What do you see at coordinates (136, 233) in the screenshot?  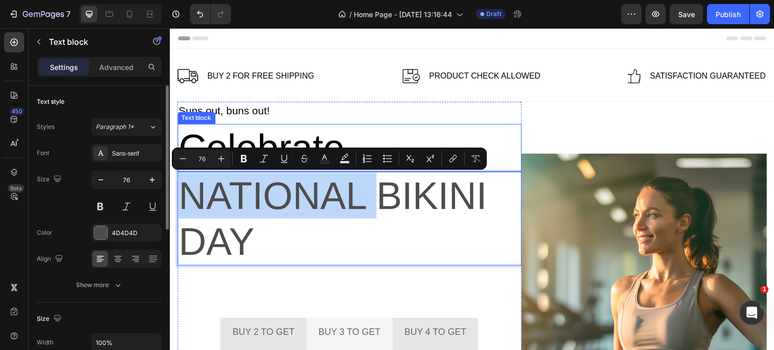 I see `div: 4D4D4D` at bounding box center [136, 233].